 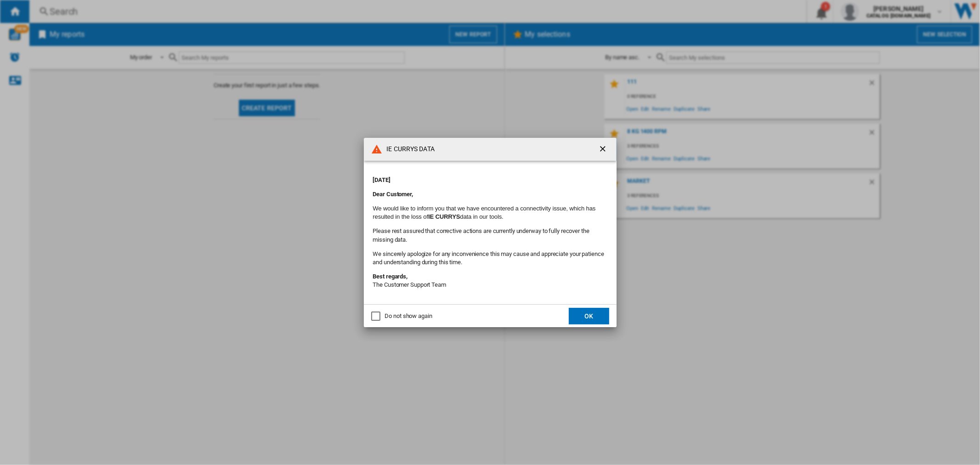 What do you see at coordinates (390, 277) in the screenshot?
I see `strong: Best regards,` at bounding box center [390, 277].